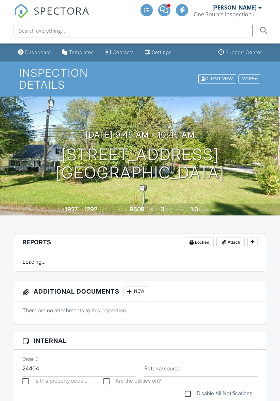  I want to click on div: Support Center, so click(243, 52).